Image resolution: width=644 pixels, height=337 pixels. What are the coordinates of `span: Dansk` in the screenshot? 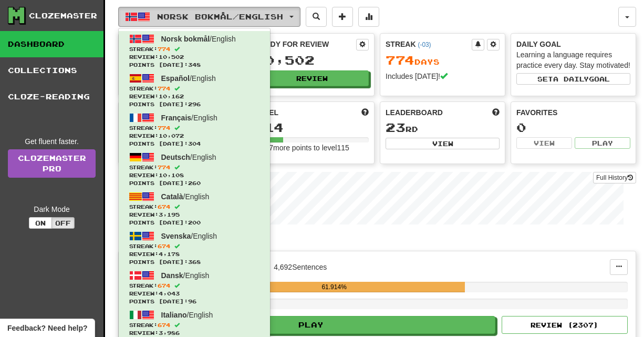 It's located at (172, 275).